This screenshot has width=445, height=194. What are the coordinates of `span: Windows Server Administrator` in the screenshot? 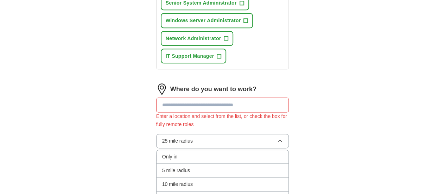 It's located at (203, 20).